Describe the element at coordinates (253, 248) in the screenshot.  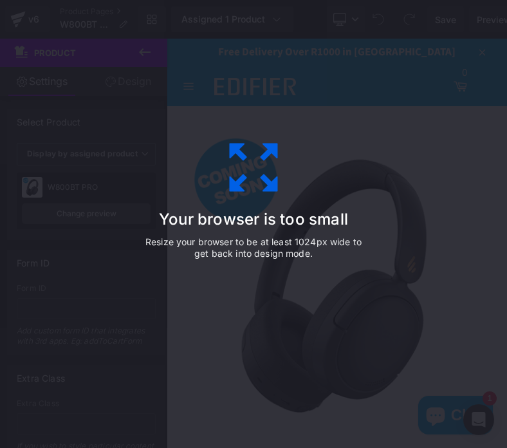
I see `p: Resize your browser to be at least 1024px wide to get back into design mode.` at that location.